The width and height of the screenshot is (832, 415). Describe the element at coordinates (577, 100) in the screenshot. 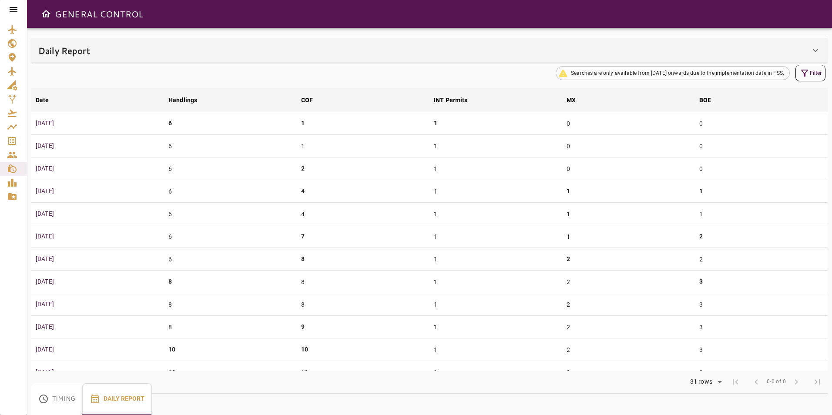

I see `span: MX` at that location.